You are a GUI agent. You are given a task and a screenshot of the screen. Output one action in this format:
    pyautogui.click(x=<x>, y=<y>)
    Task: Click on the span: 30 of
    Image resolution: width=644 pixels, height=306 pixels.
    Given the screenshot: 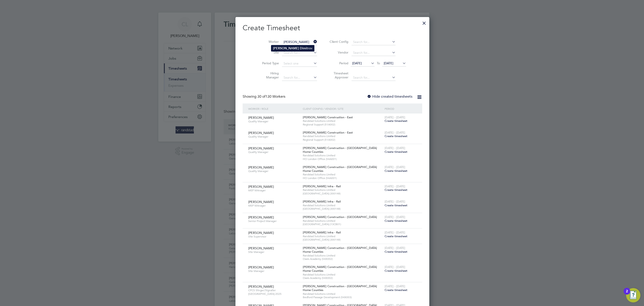 What is the action you would take?
    pyautogui.click(x=261, y=96)
    